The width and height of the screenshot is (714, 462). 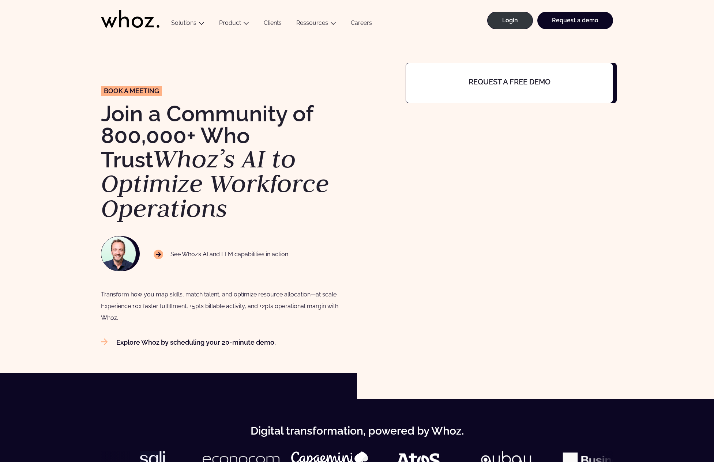 I want to click on span: Book a meeting, so click(x=131, y=91).